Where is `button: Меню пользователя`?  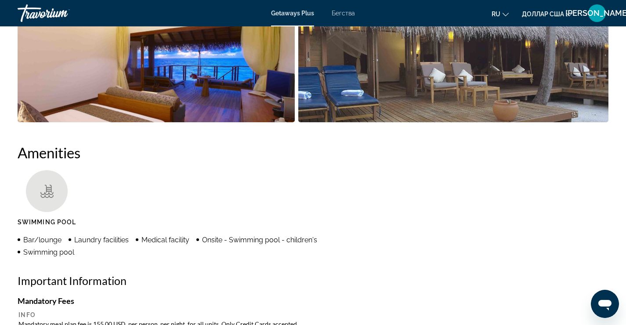 button: Меню пользователя is located at coordinates (597, 13).